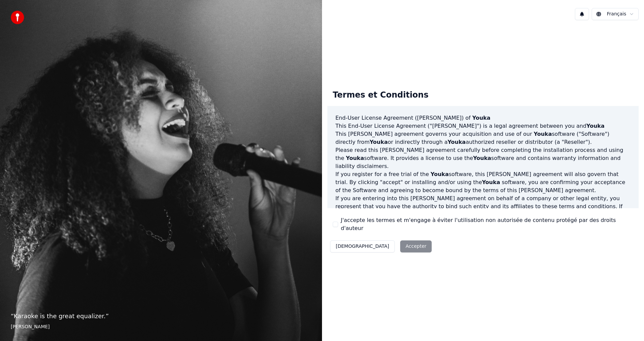  What do you see at coordinates (487, 225) in the screenshot?
I see `label: J'accepte les termes et m'engage à éviter l'utilisation non autorisée de contenu protégé par des ...` at bounding box center [487, 225].